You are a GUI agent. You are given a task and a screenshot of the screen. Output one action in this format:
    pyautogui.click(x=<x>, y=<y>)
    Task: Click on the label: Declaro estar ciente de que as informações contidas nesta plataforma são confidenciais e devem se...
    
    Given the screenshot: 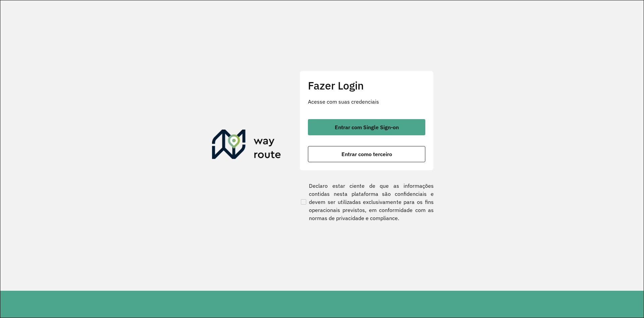 What is the action you would take?
    pyautogui.click(x=367, y=202)
    